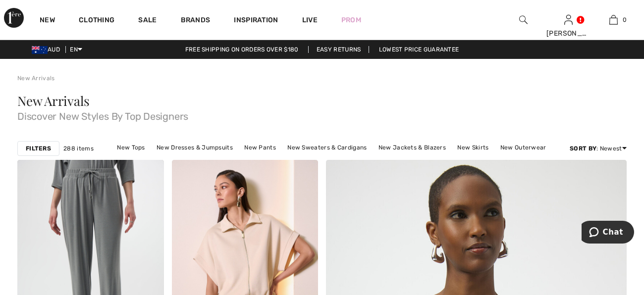 The width and height of the screenshot is (644, 295). What do you see at coordinates (97, 21) in the screenshot?
I see `a: Clothing` at bounding box center [97, 21].